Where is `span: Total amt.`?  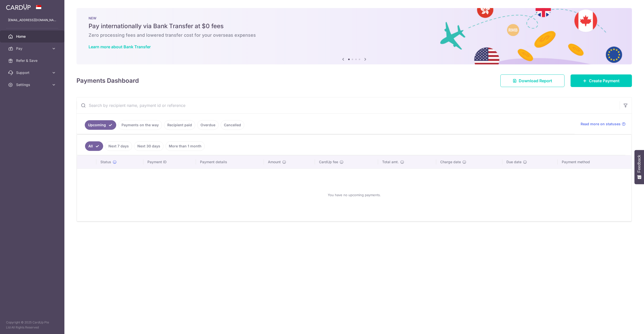
span: Total amt. is located at coordinates (390, 162).